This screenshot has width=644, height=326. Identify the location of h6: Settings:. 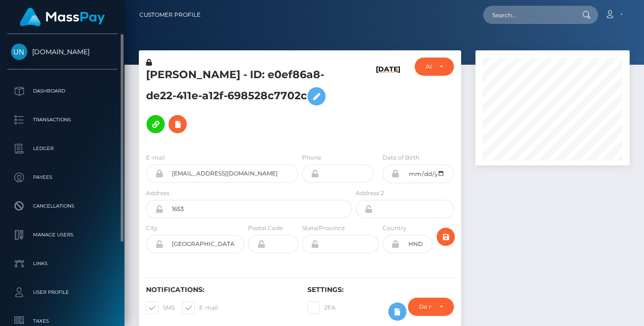
(381, 289).